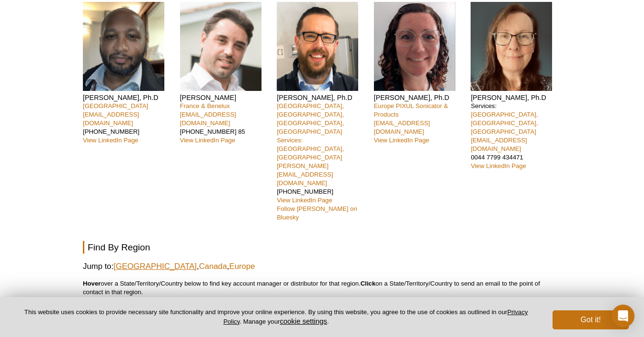 The height and width of the screenshot is (337, 644). What do you see at coordinates (322, 288) in the screenshot?
I see `p: over a State/Territory/Country below to find key account manager or distributor for that region. ...` at bounding box center [322, 288].